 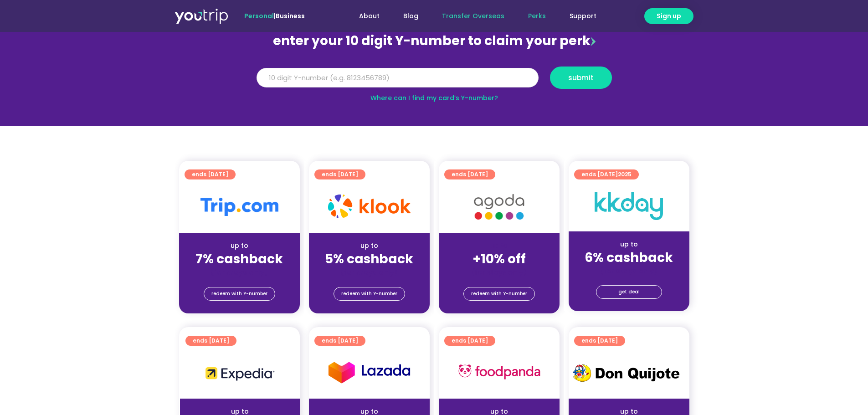 What do you see at coordinates (239, 259) in the screenshot?
I see `strong: 7% cashback` at bounding box center [239, 259].